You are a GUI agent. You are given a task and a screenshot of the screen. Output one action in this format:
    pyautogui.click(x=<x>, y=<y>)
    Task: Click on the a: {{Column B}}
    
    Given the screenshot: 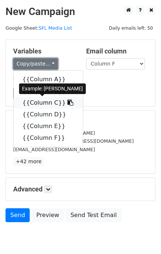 What is the action you would take?
    pyautogui.click(x=48, y=91)
    